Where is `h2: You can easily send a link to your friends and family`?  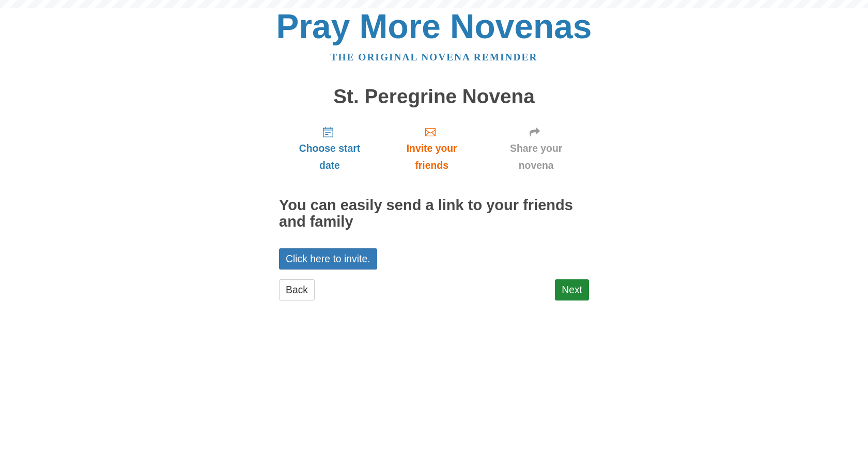 h2: You can easily send a link to your friends and family is located at coordinates (434, 214).